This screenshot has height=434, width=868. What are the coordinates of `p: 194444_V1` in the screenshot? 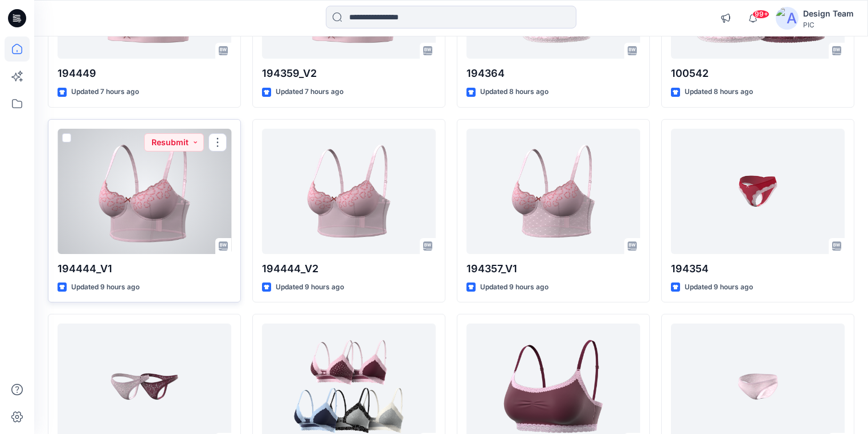 It's located at (144, 269).